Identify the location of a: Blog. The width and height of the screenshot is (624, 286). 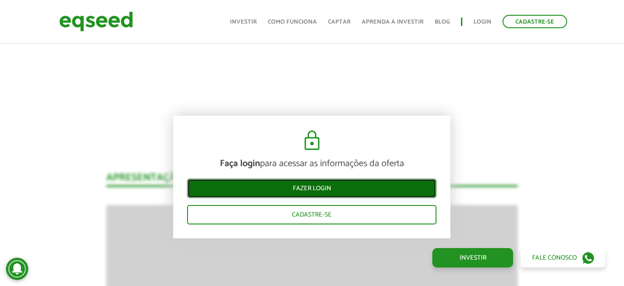
(442, 22).